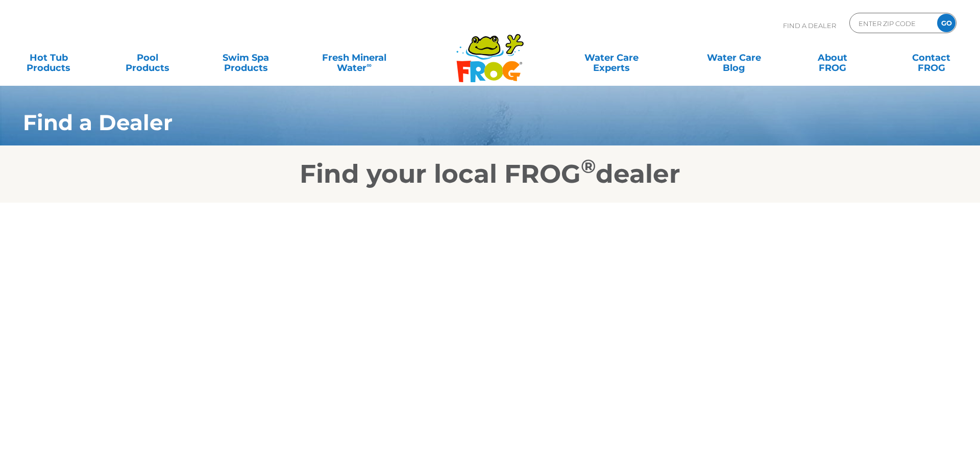 The image size is (980, 465). What do you see at coordinates (246, 58) in the screenshot?
I see `a: Swim SpaProducts` at bounding box center [246, 58].